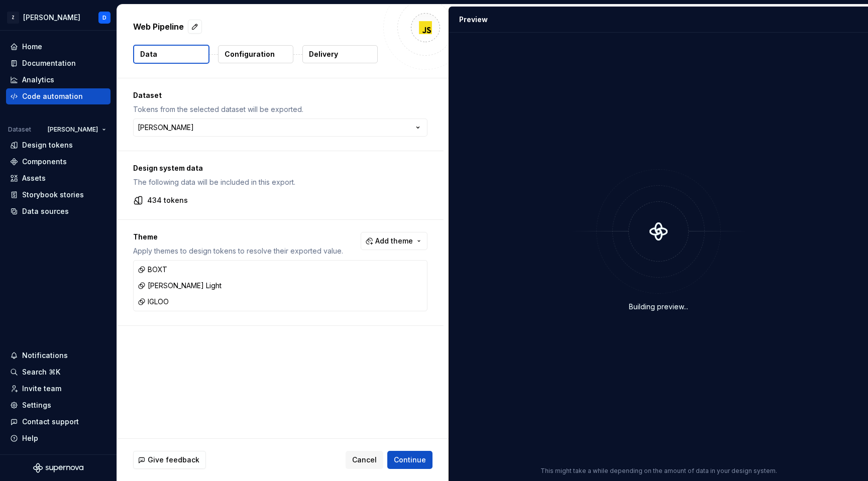 This screenshot has height=481, width=868. I want to click on div: Components, so click(44, 162).